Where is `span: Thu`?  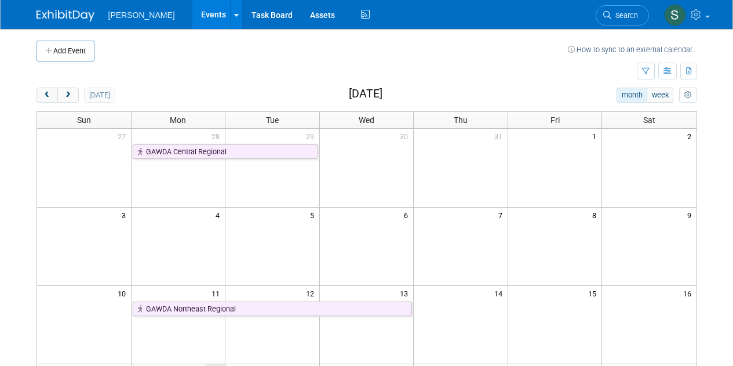
span: Thu is located at coordinates (461, 120).